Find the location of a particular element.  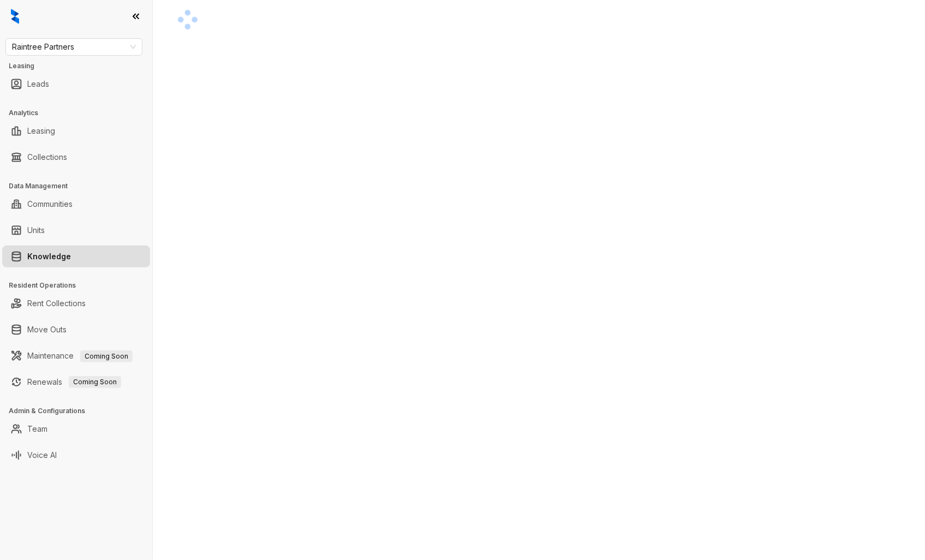

h3: Leasing is located at coordinates (80, 66).